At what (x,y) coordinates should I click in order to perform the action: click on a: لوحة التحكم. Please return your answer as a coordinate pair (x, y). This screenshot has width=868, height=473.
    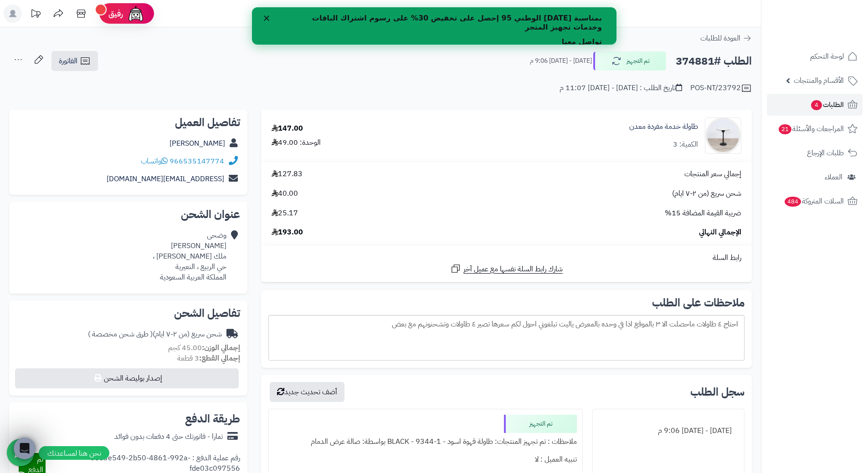
    Looking at the image, I should click on (815, 56).